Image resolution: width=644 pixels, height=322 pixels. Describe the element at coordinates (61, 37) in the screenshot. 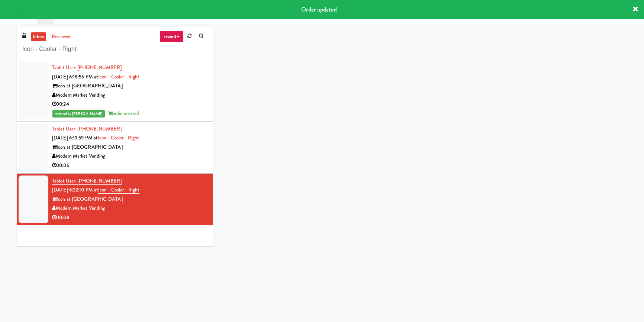

I see `a: reviewed` at that location.